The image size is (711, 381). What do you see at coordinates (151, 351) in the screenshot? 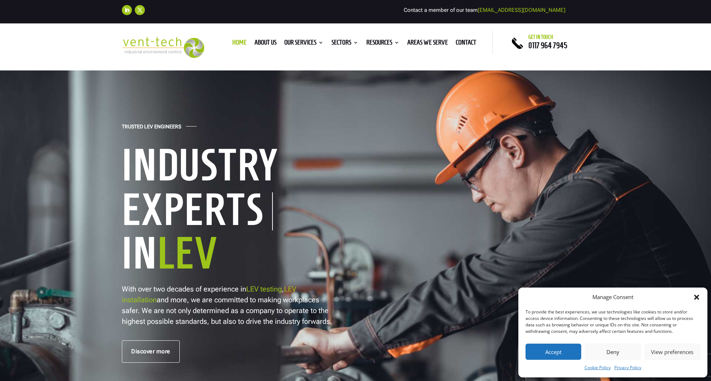
I see `a: Discover more` at bounding box center [151, 351].